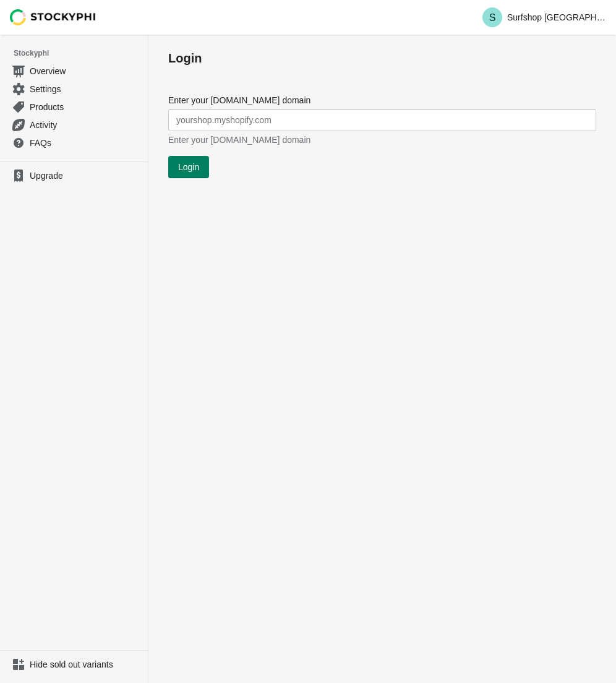  I want to click on span: Settings, so click(84, 89).